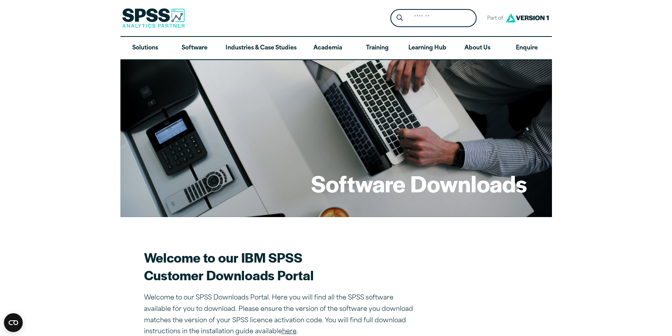 Image resolution: width=672 pixels, height=336 pixels. I want to click on form: Site Header Search Form, so click(434, 18).